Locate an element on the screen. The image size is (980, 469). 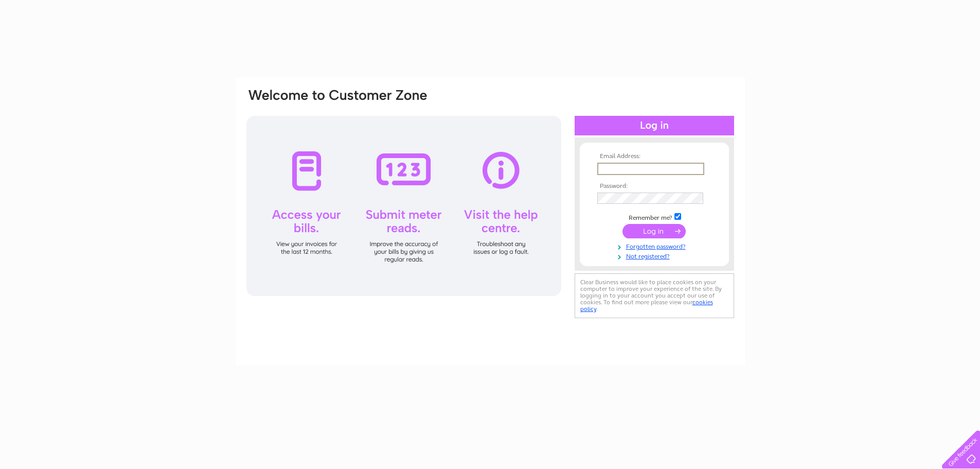
a: cookies policy is located at coordinates (647, 305).